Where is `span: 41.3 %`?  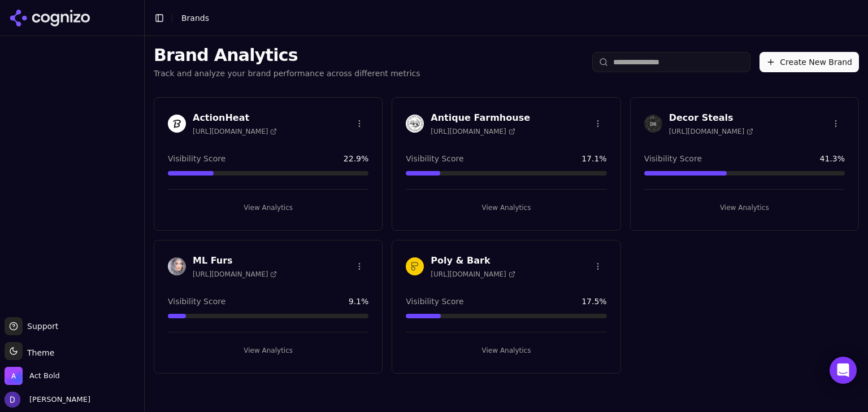
span: 41.3 % is located at coordinates (833, 159).